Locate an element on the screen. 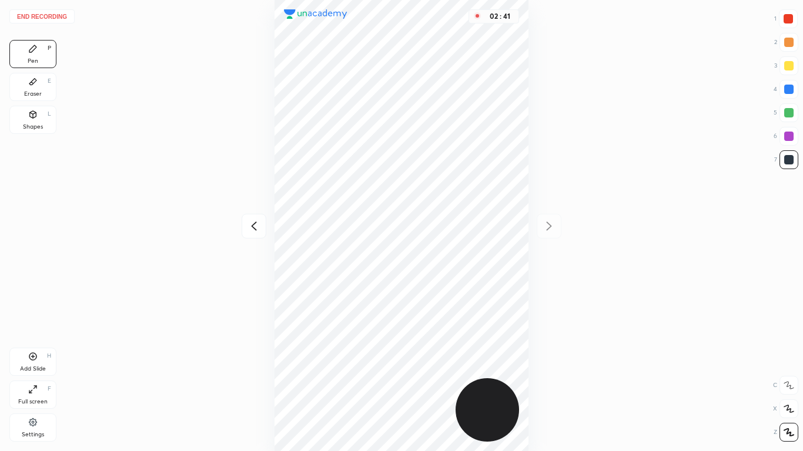 This screenshot has width=803, height=451. div: X is located at coordinates (785, 409).